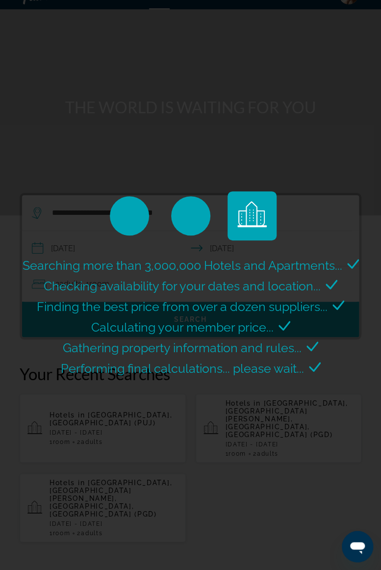 This screenshot has height=570, width=381. Describe the element at coordinates (182, 286) in the screenshot. I see `span: Checking availability for your dates and location...` at that location.